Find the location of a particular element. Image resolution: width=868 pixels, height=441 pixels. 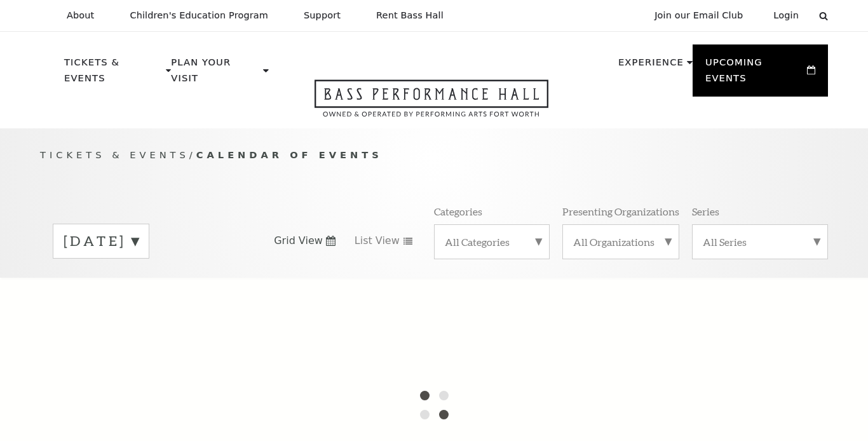

p: Presenting Organizations is located at coordinates (621, 211).